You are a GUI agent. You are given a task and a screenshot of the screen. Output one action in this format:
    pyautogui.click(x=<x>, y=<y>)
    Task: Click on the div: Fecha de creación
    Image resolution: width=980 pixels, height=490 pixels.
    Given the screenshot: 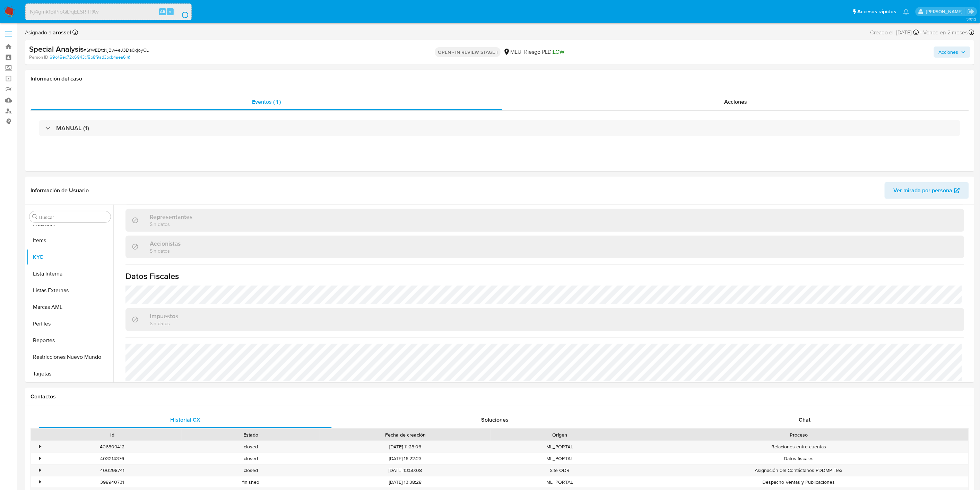 What is the action you would take?
    pyautogui.click(x=405, y=435)
    